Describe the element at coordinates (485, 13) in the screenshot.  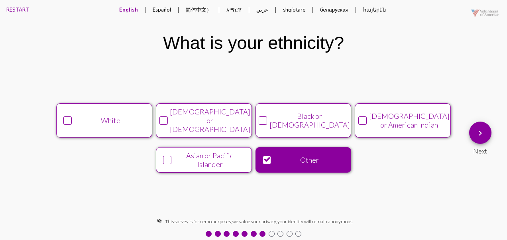
I see `img: VOAmerica-1920-logo-pos-alpha-20210513.png` at that location.